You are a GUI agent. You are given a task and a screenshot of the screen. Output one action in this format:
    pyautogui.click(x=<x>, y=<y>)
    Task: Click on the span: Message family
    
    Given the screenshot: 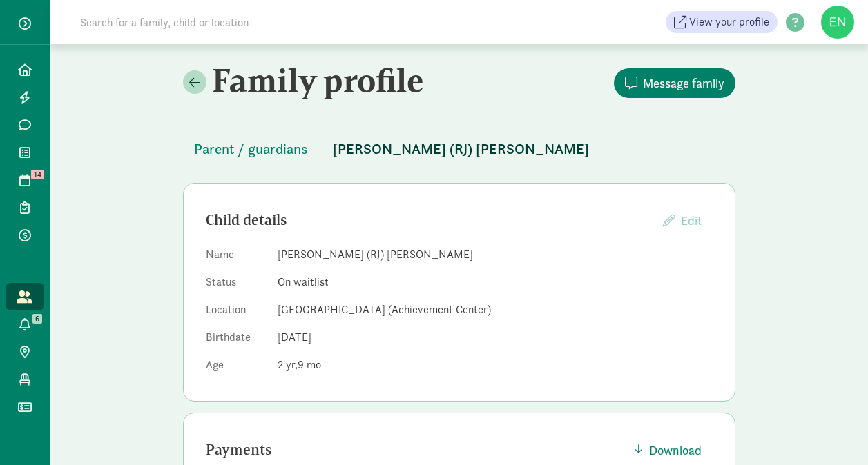 What is the action you would take?
    pyautogui.click(x=683, y=83)
    